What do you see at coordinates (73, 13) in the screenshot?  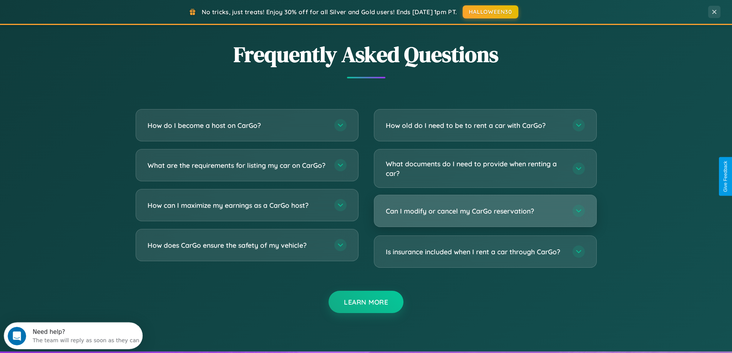 I see `div: Open Intercom Messenger` at bounding box center [73, 13].